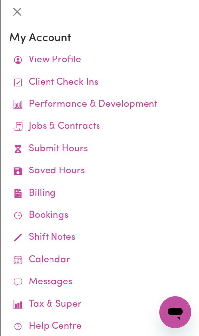 The width and height of the screenshot is (199, 336). What do you see at coordinates (100, 216) in the screenshot?
I see `a: Bookings` at bounding box center [100, 216].